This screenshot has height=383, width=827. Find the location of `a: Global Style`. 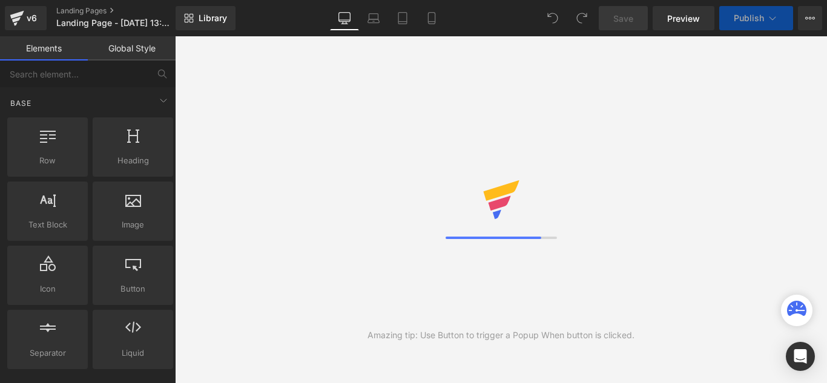

a: Global Style is located at coordinates (131, 48).